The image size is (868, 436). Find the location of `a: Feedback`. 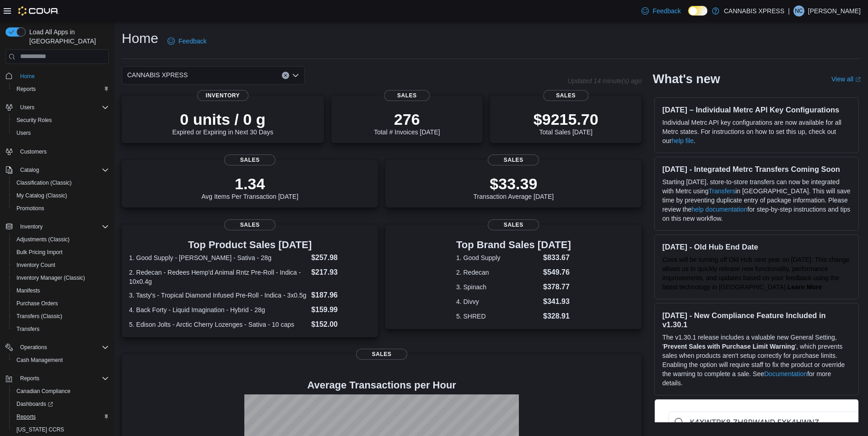

a: Feedback is located at coordinates (187, 41).